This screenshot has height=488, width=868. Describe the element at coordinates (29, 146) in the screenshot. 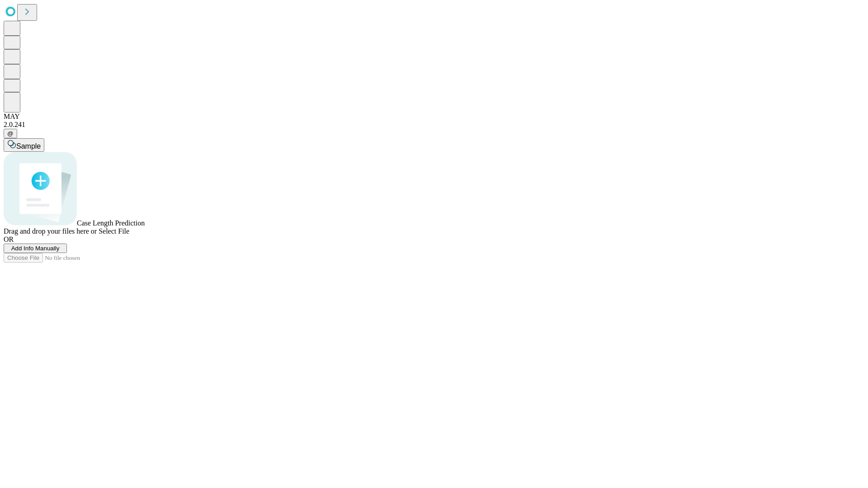

I see `span: Sample` at that location.